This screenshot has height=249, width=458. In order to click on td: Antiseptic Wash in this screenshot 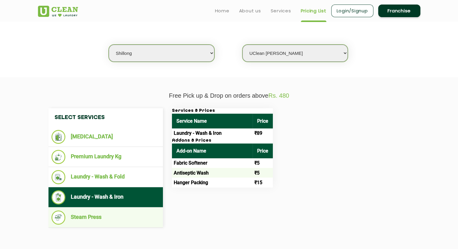, I will do `click(212, 172)`.